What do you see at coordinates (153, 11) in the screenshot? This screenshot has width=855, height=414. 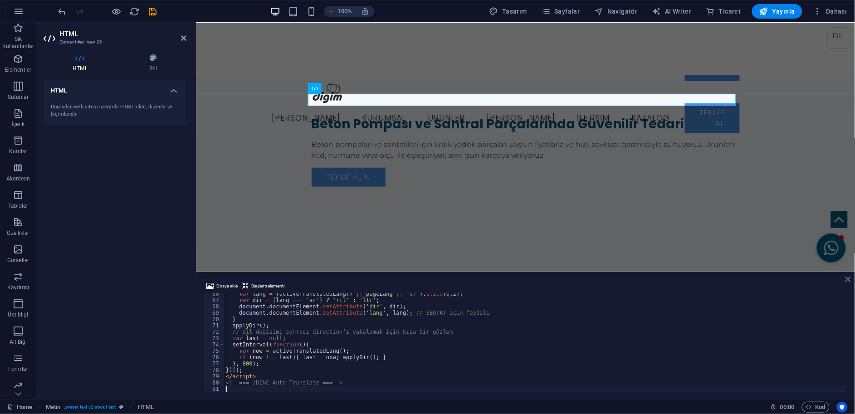 I see `i: Kaydet (Ctrl+S)` at bounding box center [153, 11].